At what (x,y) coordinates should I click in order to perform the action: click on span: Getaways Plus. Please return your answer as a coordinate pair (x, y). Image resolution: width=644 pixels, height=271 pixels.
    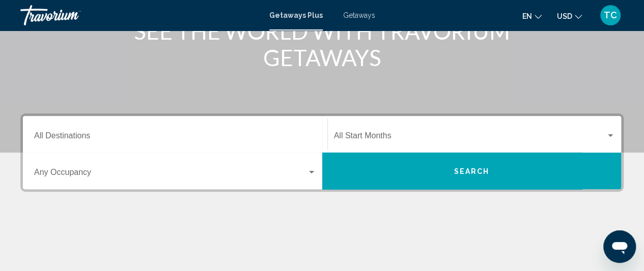
    Looking at the image, I should click on (295, 15).